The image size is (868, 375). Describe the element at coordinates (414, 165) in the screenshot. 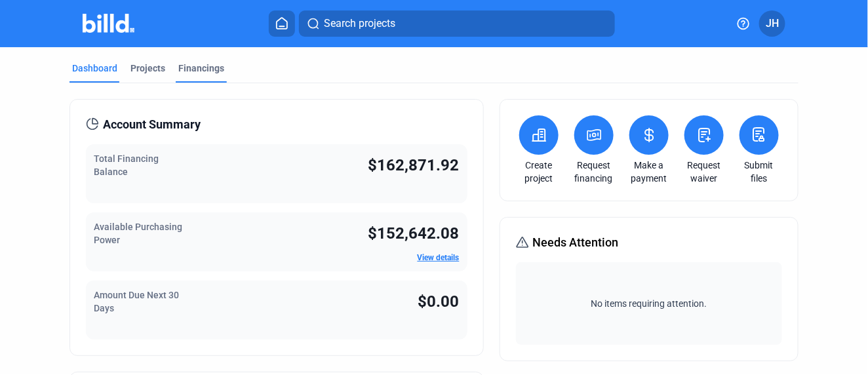

I see `span: $162,871.92` at that location.